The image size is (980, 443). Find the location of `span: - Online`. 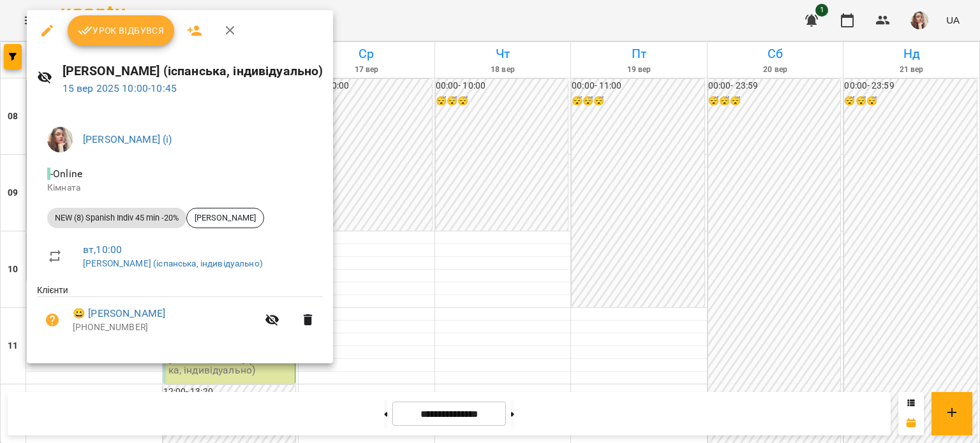

span: - Online is located at coordinates (65, 174).